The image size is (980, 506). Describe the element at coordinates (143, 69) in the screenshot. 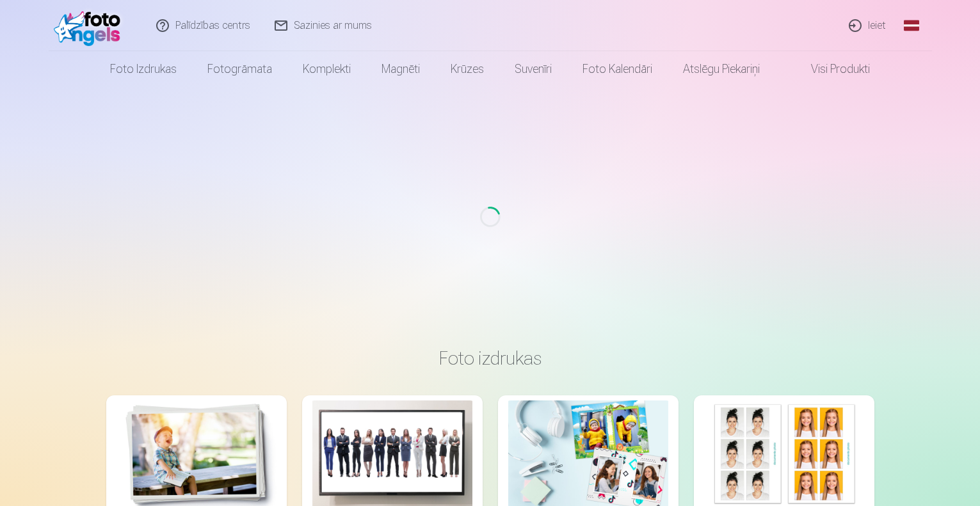

I see `a: Foto izdrukas` at that location.